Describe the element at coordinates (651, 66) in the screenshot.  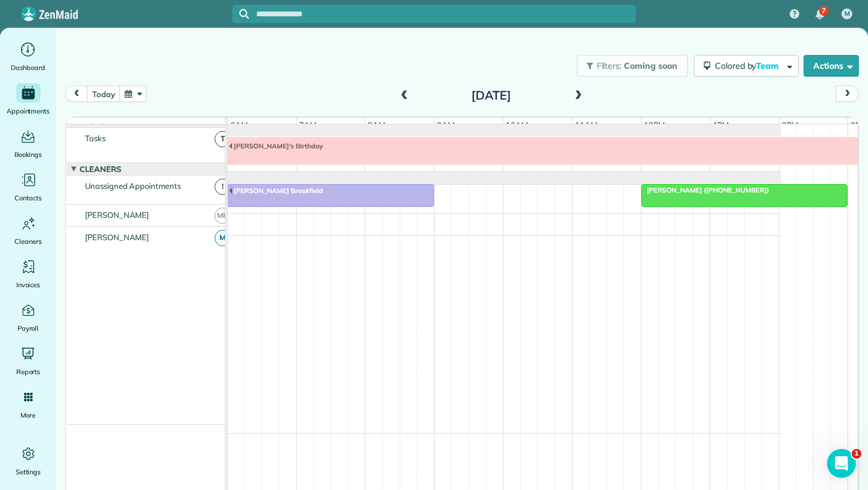
I see `span: Coming soon` at that location.